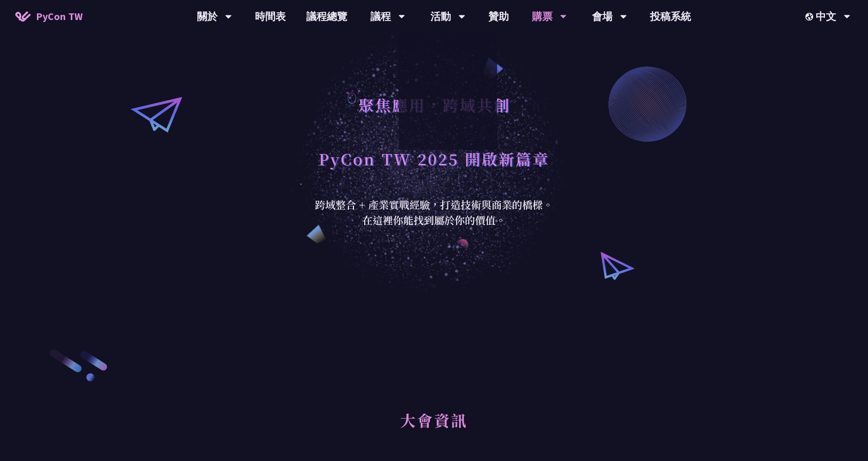  Describe the element at coordinates (49, 16) in the screenshot. I see `a: PyCon TW` at that location.